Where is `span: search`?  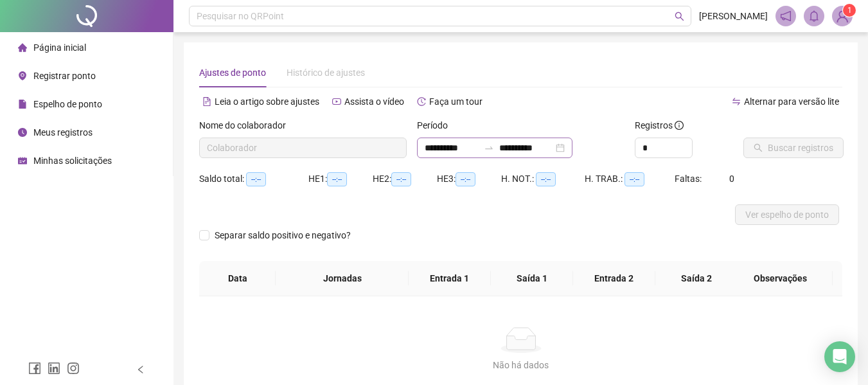 span: search is located at coordinates (679, 16).